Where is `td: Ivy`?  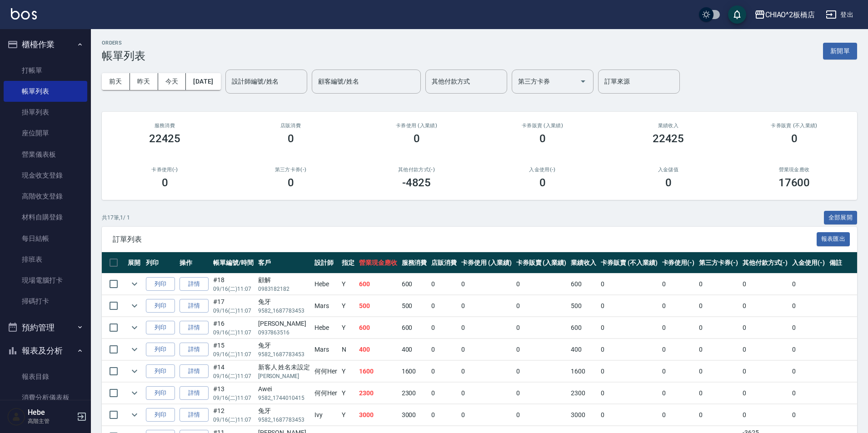
td: Ivy is located at coordinates (326, 415).